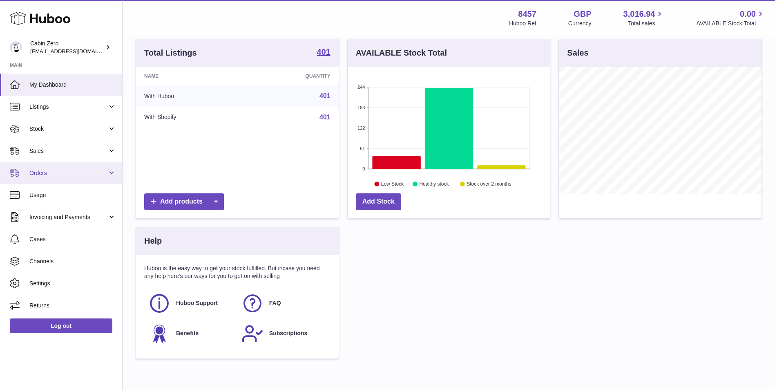  What do you see at coordinates (73, 283) in the screenshot?
I see `span: Settings` at bounding box center [73, 283].